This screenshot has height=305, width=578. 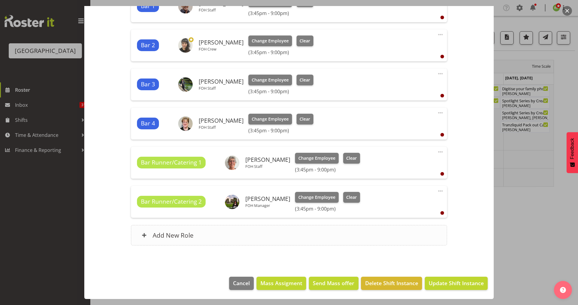 What do you see at coordinates (173, 235) in the screenshot?
I see `h6: Add New Role` at bounding box center [173, 235].